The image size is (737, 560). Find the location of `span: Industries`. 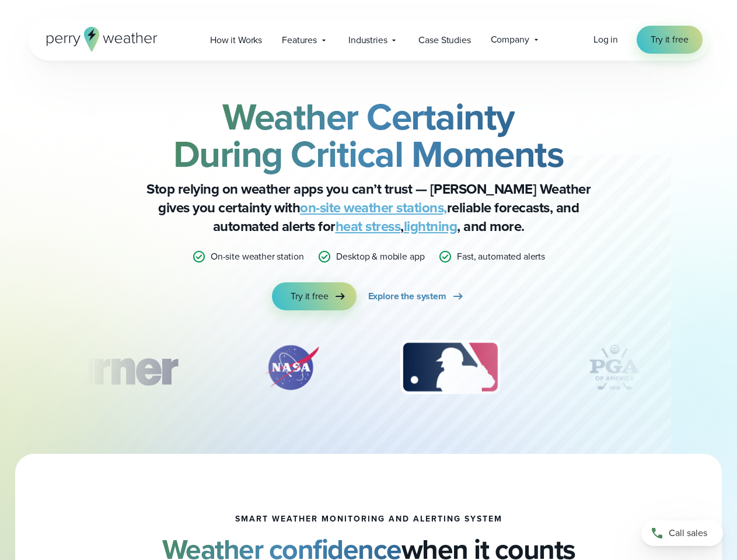

span: Industries is located at coordinates (368, 40).